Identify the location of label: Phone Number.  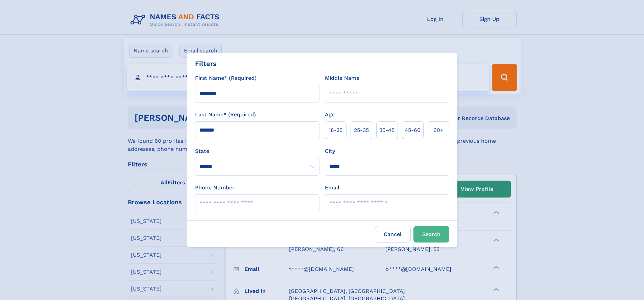
(215, 187).